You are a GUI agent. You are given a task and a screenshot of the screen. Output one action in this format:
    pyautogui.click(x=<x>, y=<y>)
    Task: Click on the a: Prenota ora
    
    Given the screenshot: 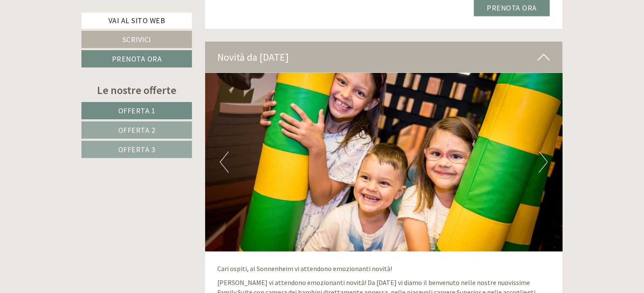 What is the action you would take?
    pyautogui.click(x=137, y=59)
    